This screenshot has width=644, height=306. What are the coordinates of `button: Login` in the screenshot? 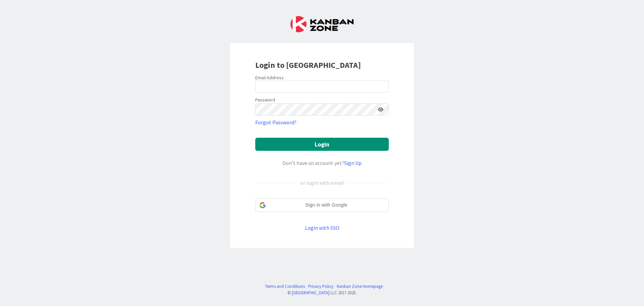 It's located at (322, 144).